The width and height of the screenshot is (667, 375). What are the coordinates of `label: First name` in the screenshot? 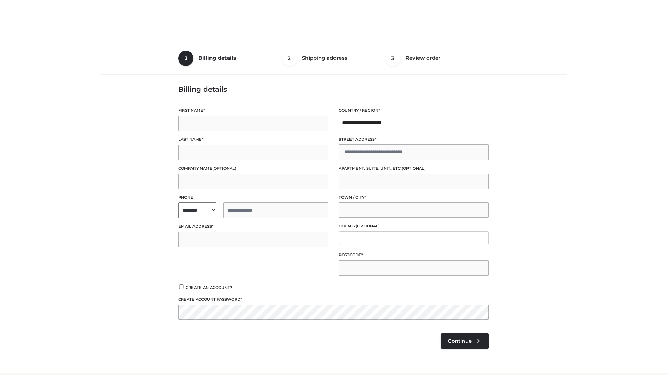 It's located at (253, 110).